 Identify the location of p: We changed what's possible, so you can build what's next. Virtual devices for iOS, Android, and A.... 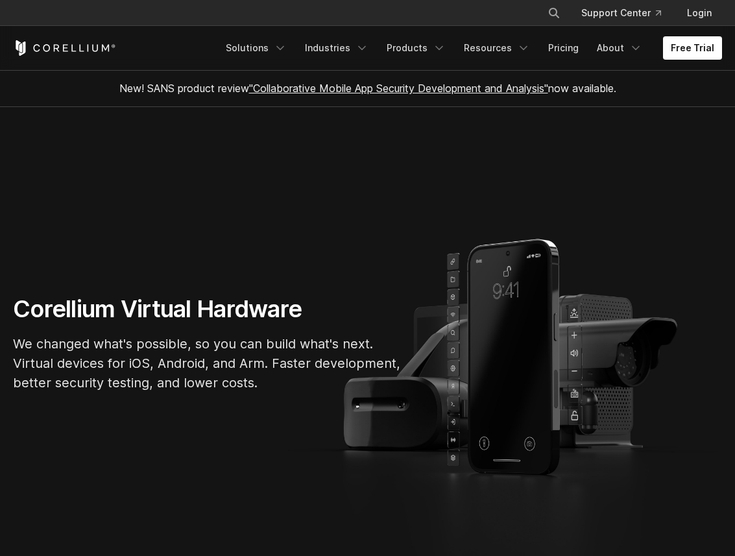
(208, 364).